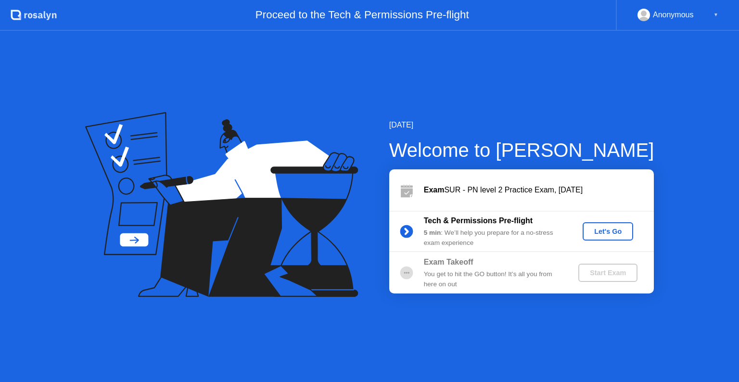  Describe the element at coordinates (608, 231) in the screenshot. I see `div: Let's Go` at that location.